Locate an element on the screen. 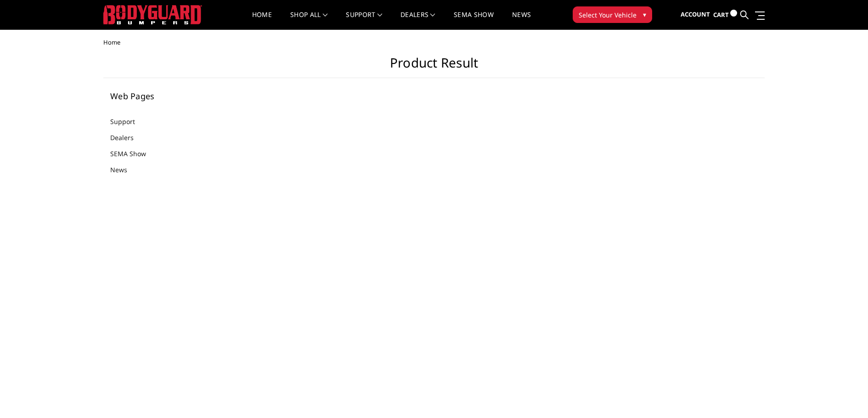 The height and width of the screenshot is (418, 868). span: Select Your Vehicle is located at coordinates (608, 14).